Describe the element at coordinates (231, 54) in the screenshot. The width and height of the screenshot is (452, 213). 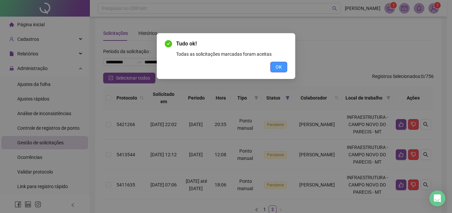
I see `div: Todas as solicitações marcadas foram aceitas` at that location.